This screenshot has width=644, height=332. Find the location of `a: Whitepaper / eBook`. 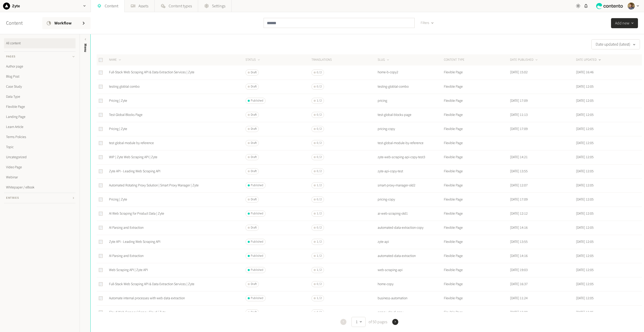

a: Whitepaper / eBook is located at coordinates (40, 188).